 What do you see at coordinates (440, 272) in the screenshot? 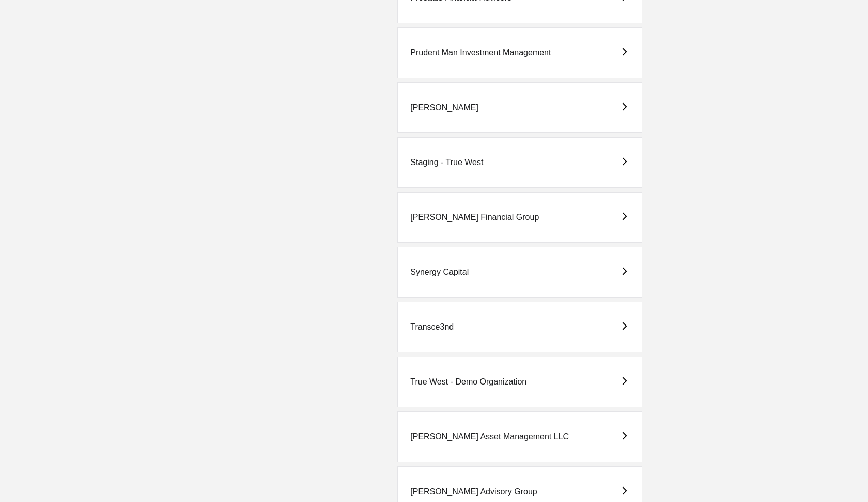
I see `div: Synergy Capital` at bounding box center [440, 272].